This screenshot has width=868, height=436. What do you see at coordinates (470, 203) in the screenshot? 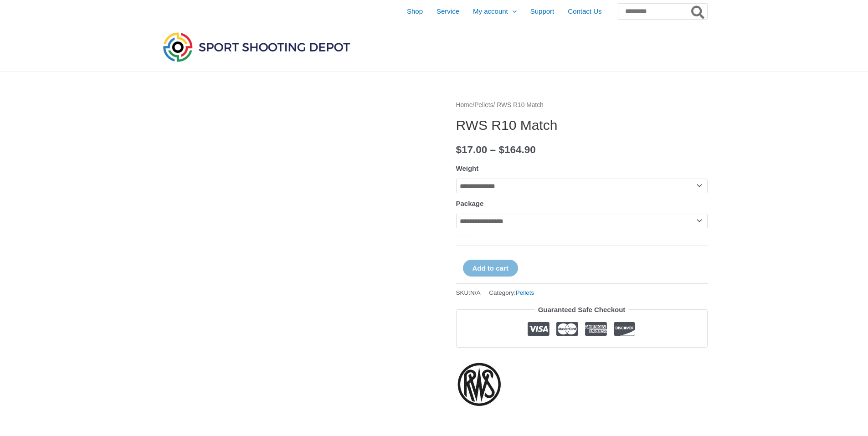
I see `label: Package` at bounding box center [470, 203].